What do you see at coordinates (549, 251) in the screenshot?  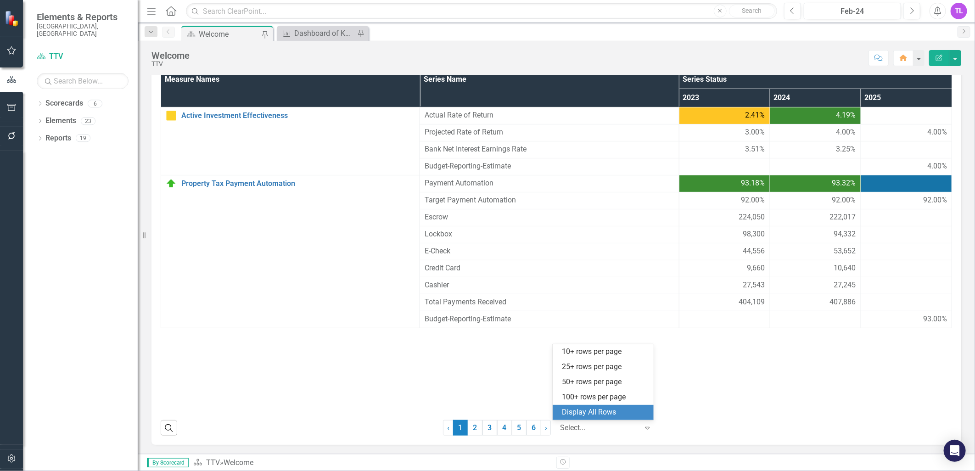 I see `span: E-Check` at bounding box center [549, 251].